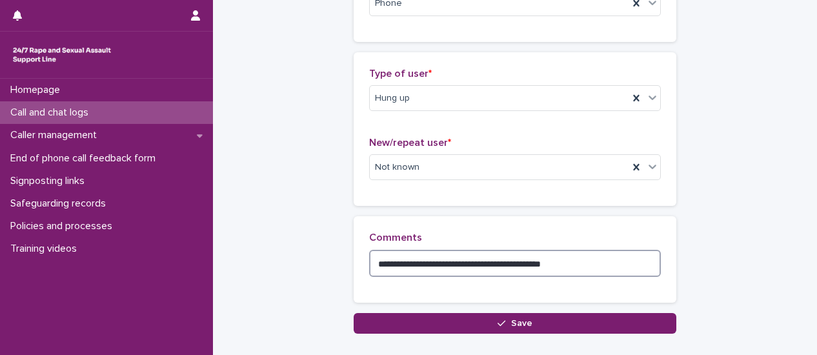  I want to click on span: Comments, so click(396, 238).